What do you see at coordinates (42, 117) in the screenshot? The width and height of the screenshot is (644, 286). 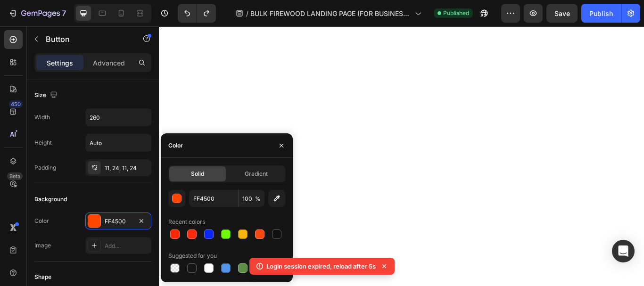 I see `div: Width` at bounding box center [42, 117].